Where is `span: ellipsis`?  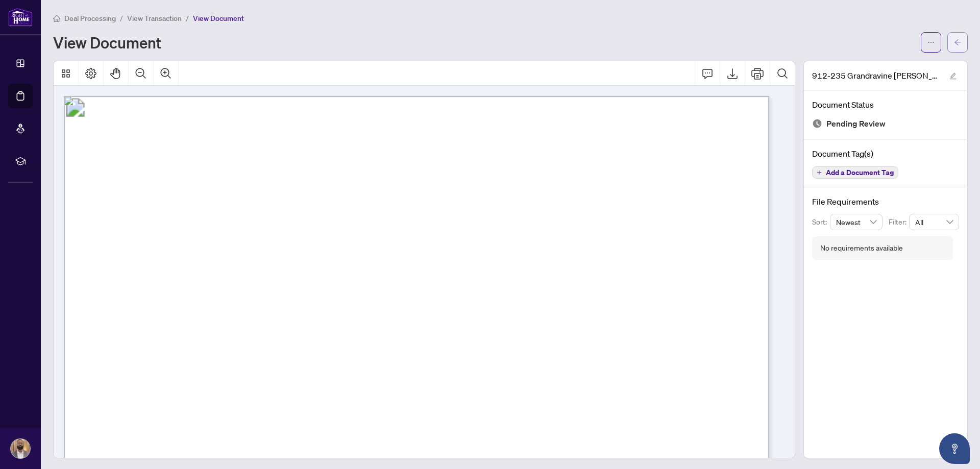
span: ellipsis is located at coordinates (931, 43).